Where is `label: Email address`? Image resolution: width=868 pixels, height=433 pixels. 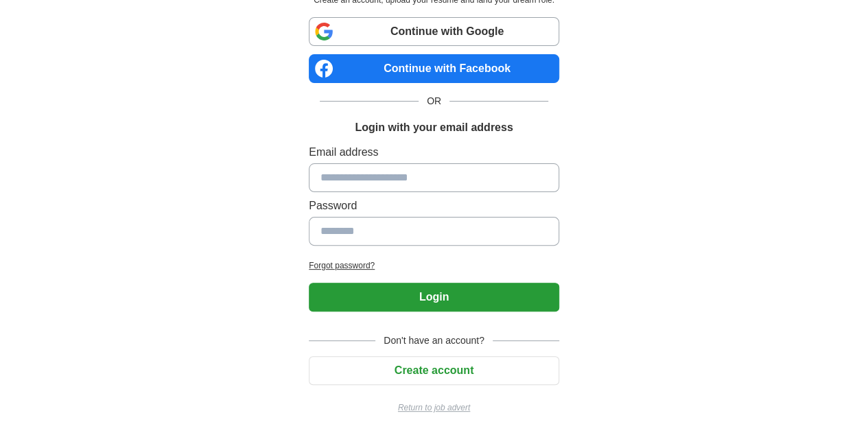 label: Email address is located at coordinates (434, 153).